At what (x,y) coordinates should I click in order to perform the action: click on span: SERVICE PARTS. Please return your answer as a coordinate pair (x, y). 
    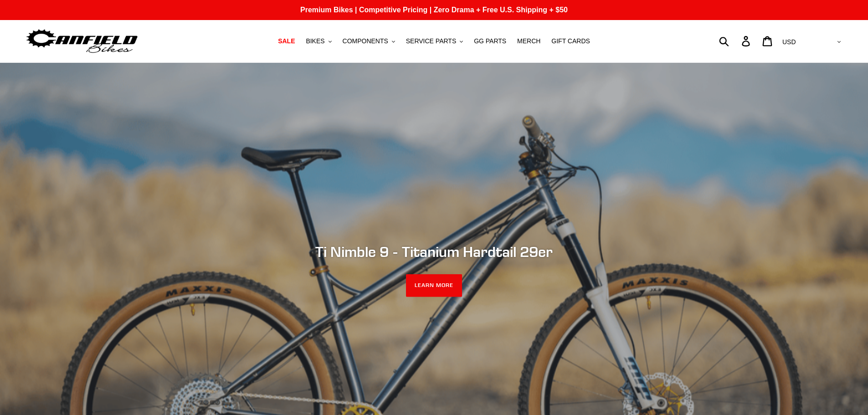
    Looking at the image, I should click on (431, 41).